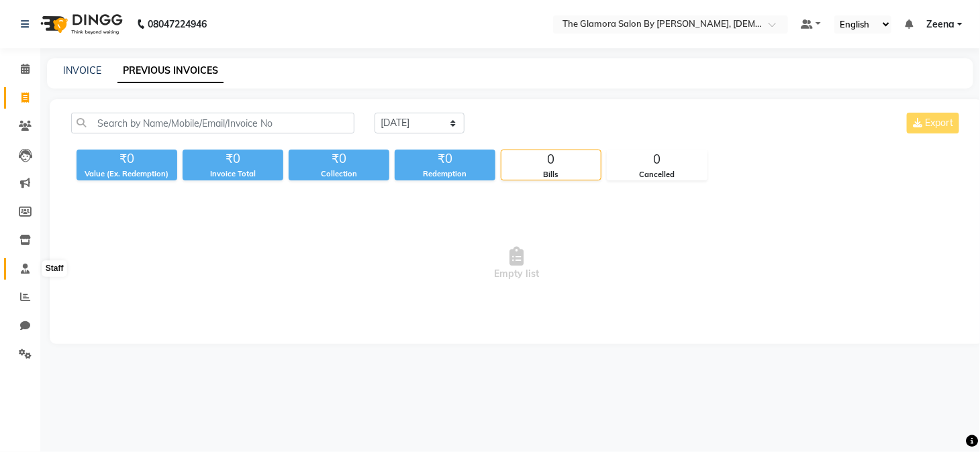 The width and height of the screenshot is (980, 452). Describe the element at coordinates (941, 24) in the screenshot. I see `span: Zeena` at that location.